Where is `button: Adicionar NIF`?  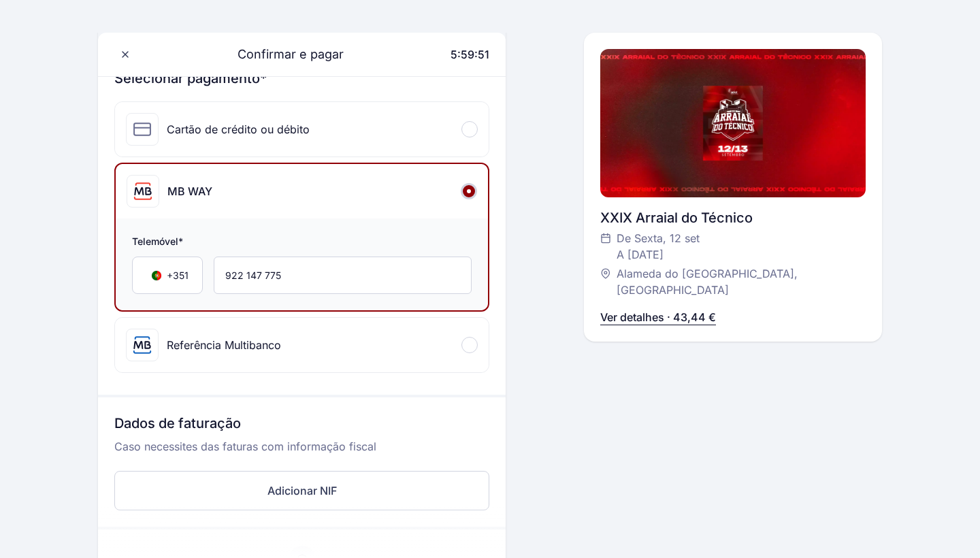
button: Adicionar NIF is located at coordinates (302, 491).